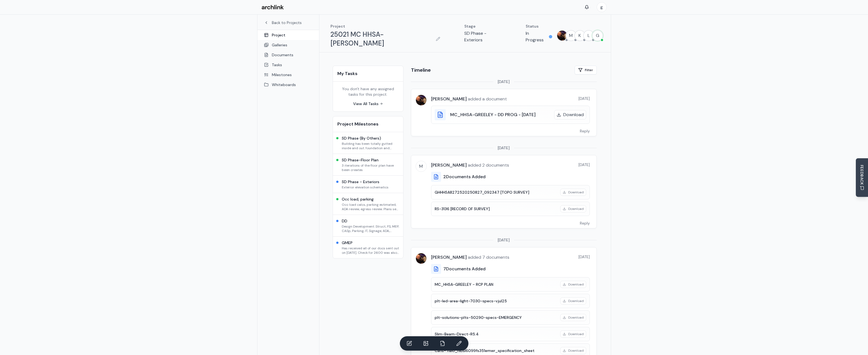  I want to click on p: Building has been totally gutted inside and out. foundation and framing - walls and roof remain., so click(371, 146).